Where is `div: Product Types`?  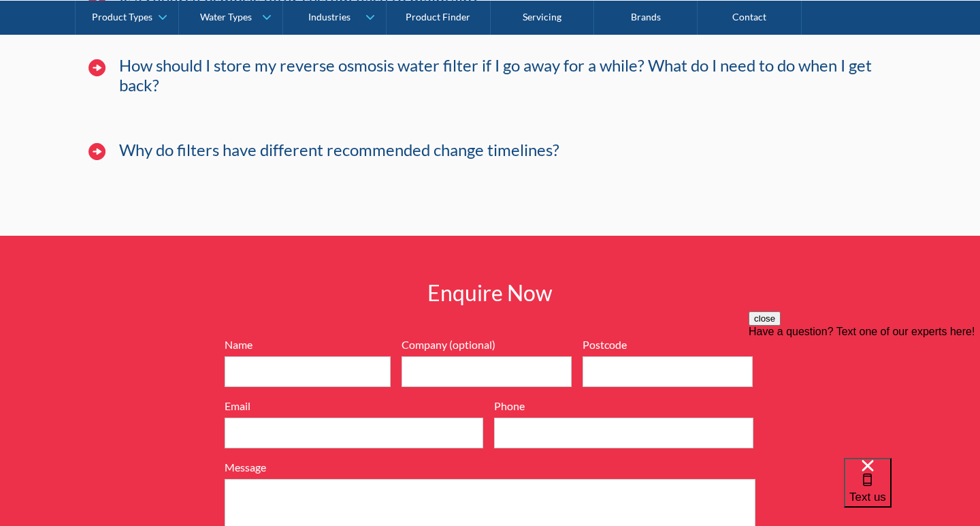
div: Product Types is located at coordinates (122, 16).